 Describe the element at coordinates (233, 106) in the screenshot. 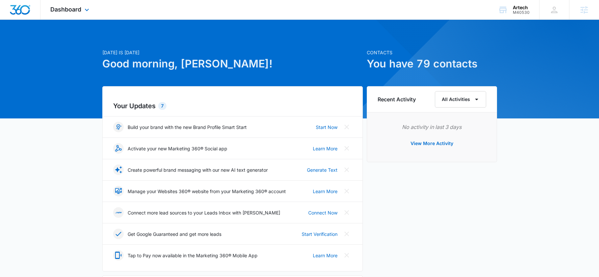

I see `h2: Your Updates` at that location.